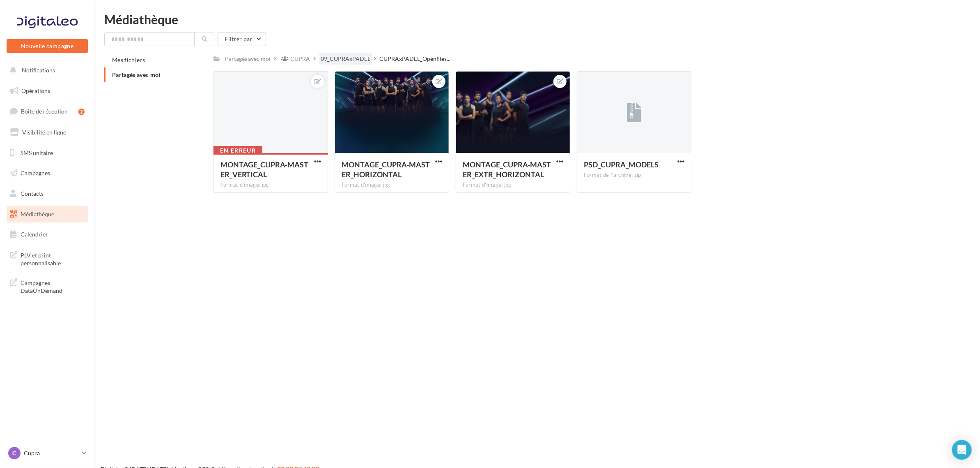 The height and width of the screenshot is (468, 980). Describe the element at coordinates (47, 214) in the screenshot. I see `a: Médiathèque` at that location.